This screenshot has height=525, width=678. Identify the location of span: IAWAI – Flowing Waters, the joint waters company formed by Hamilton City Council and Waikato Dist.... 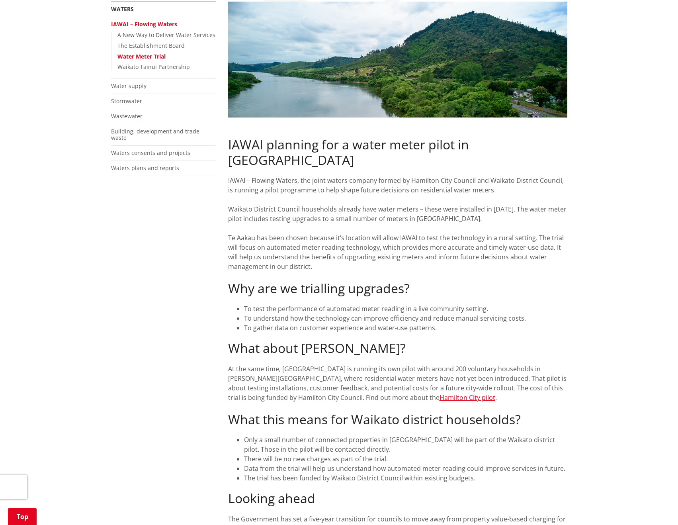
(396, 185).